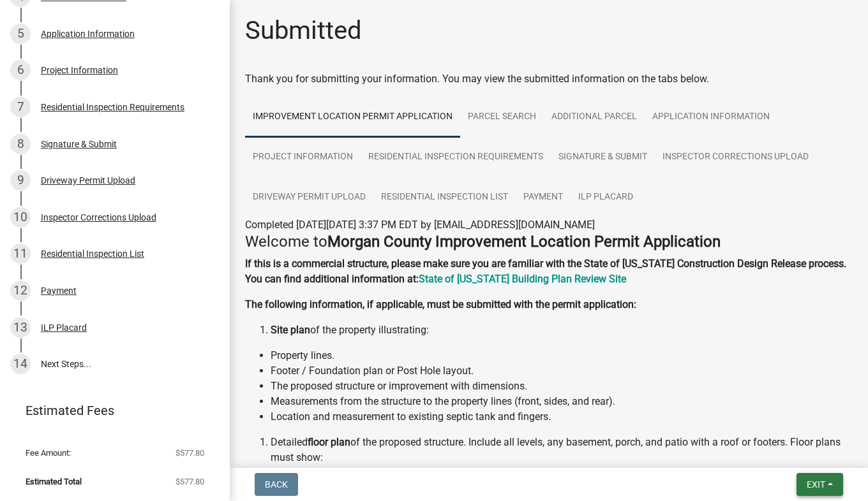  I want to click on div: 11, so click(20, 253).